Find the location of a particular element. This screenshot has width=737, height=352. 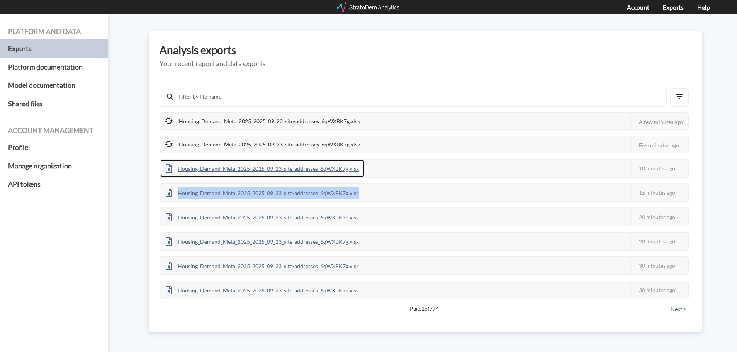

input: Filter by file name is located at coordinates (417, 97).